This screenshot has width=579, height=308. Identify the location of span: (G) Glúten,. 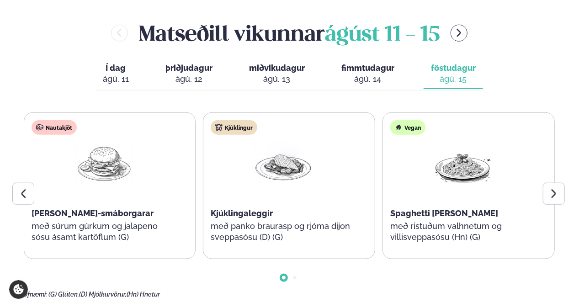
(64, 294).